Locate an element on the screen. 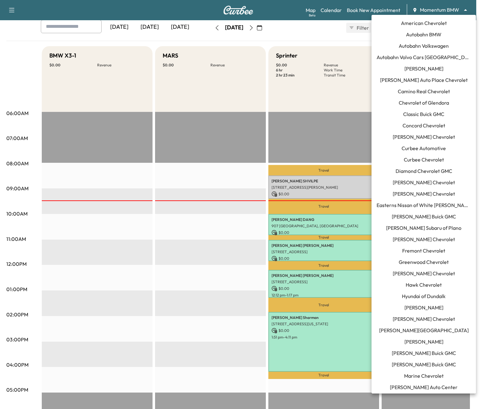 The image size is (481, 409). span: Diamond Chevrolet GMC is located at coordinates (423, 171).